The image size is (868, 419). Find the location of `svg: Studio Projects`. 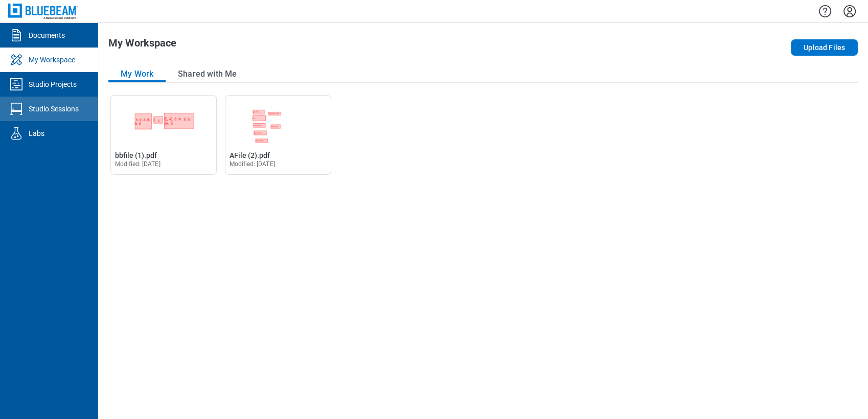

svg: Studio Projects is located at coordinates (16, 84).